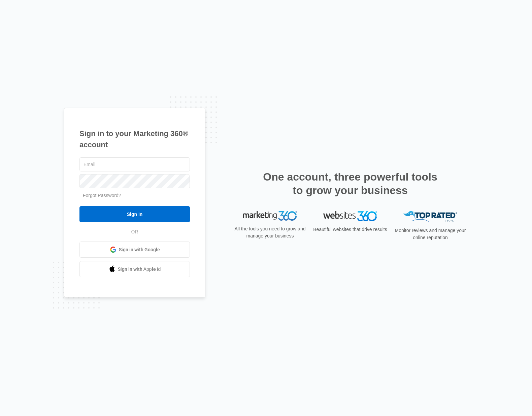  I want to click on p: All the tools you need to grow and manage your business, so click(270, 232).